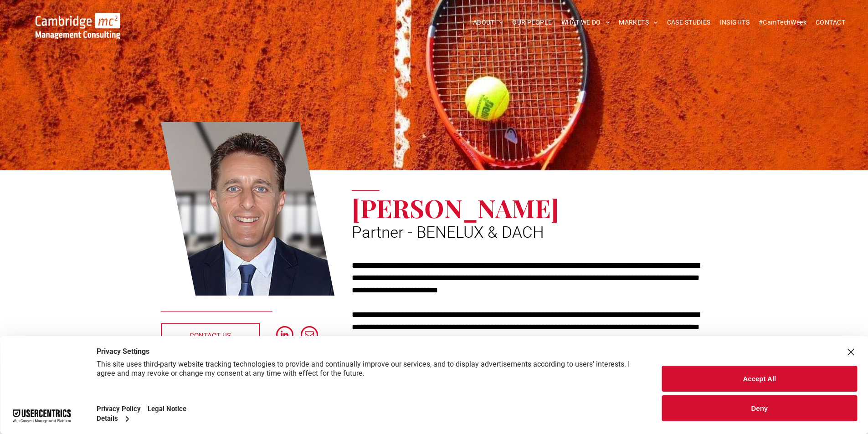 This screenshot has height=434, width=868. What do you see at coordinates (830, 23) in the screenshot?
I see `a: CONTACT` at bounding box center [830, 23].